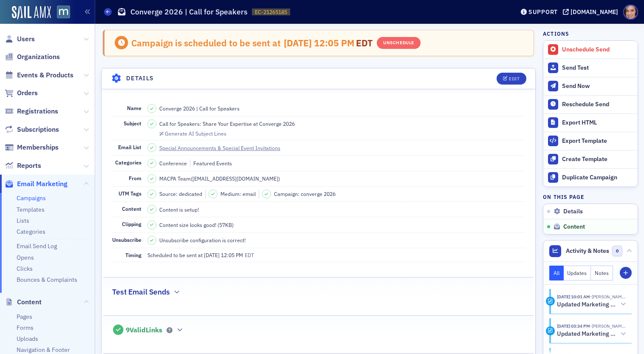 This screenshot has height=354, width=644. I want to click on span: Profile, so click(630, 12).